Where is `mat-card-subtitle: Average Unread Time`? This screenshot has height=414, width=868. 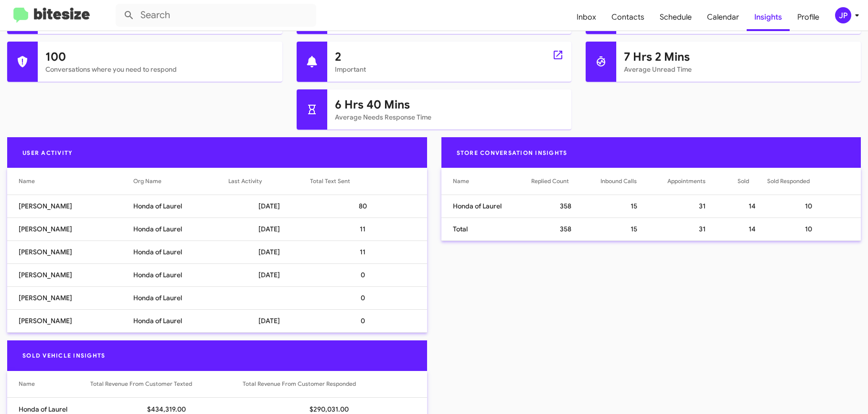
mat-card-subtitle: Average Unread Time is located at coordinates (738, 69).